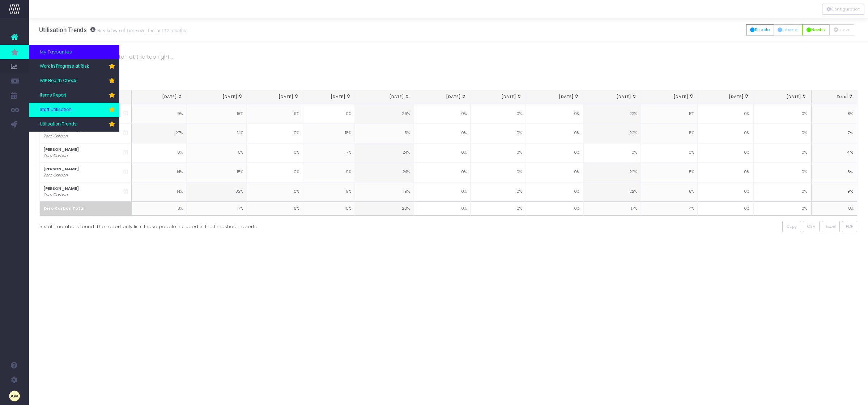 The image size is (868, 405). What do you see at coordinates (831, 227) in the screenshot?
I see `span: Excel` at bounding box center [831, 227].